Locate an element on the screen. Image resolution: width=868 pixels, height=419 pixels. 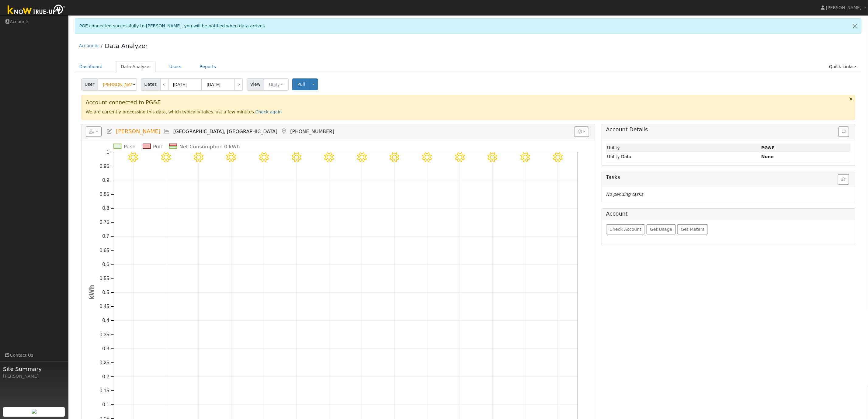
text: Net Consumption 0 kWh is located at coordinates (209, 146).